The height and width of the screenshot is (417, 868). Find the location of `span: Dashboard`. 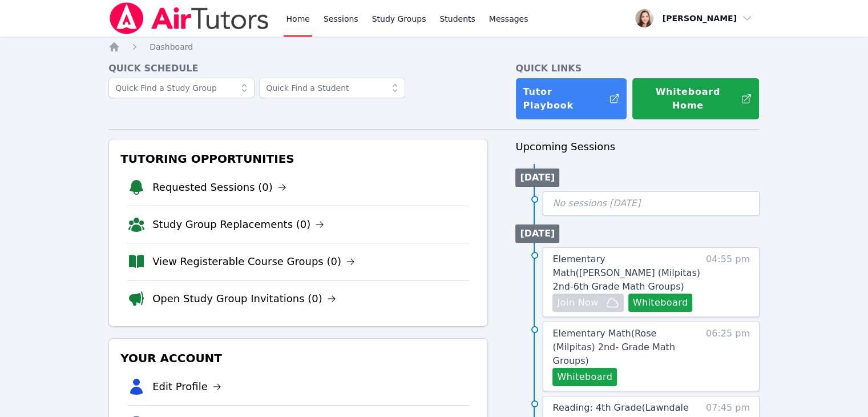

span: Dashboard is located at coordinates (171, 47).